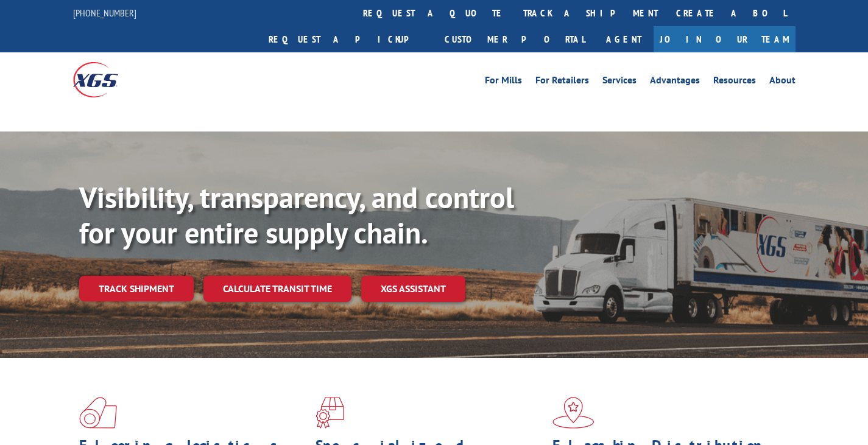 Image resolution: width=868 pixels, height=445 pixels. What do you see at coordinates (347, 39) in the screenshot?
I see `a: Request a pickup` at bounding box center [347, 39].